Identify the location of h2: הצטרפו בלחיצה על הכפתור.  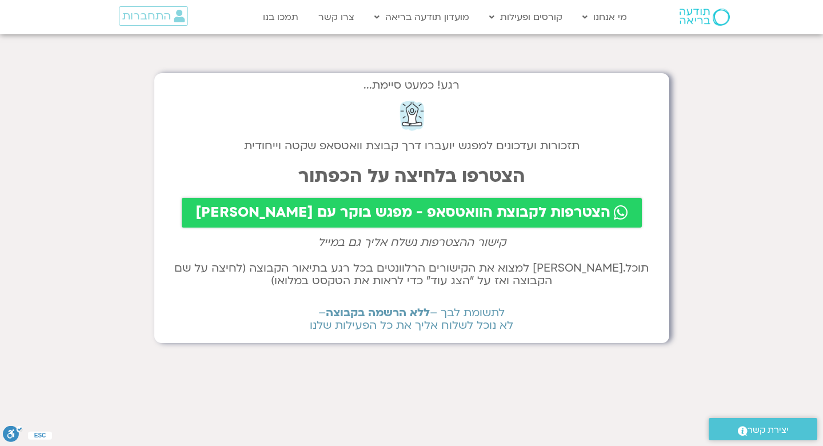
(411, 176).